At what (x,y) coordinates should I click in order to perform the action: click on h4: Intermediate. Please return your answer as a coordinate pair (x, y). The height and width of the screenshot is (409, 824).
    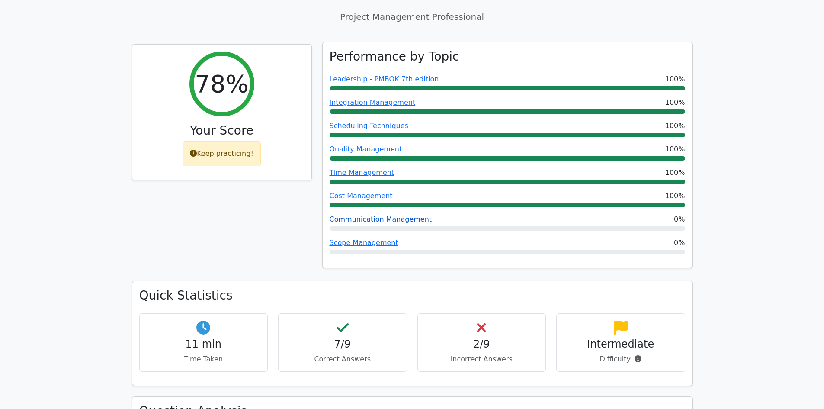
    Looking at the image, I should click on (621, 344).